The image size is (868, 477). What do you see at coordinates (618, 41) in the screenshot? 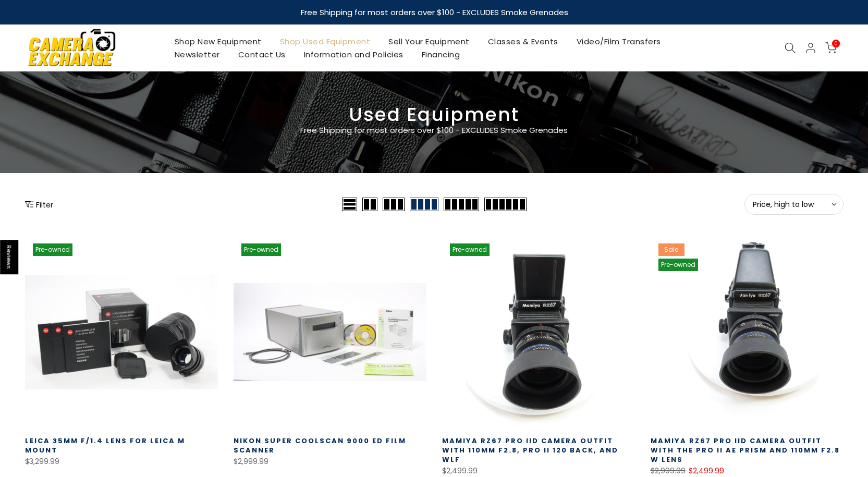
I see `a: Video/Film Transfers` at bounding box center [618, 41].